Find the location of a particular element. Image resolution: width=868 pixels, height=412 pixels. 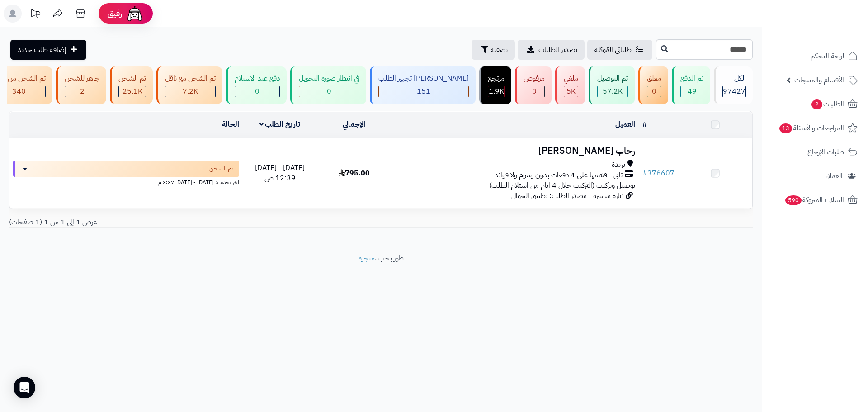

span: الطلبات is located at coordinates (828, 104).